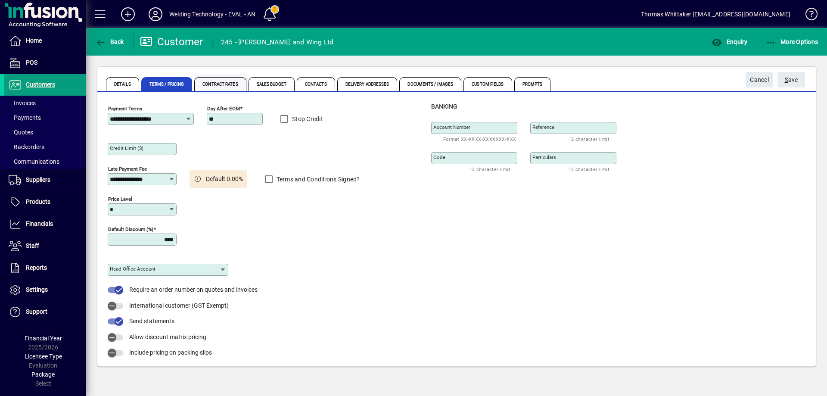  I want to click on mat-label: Late Payment Fee, so click(127, 169).